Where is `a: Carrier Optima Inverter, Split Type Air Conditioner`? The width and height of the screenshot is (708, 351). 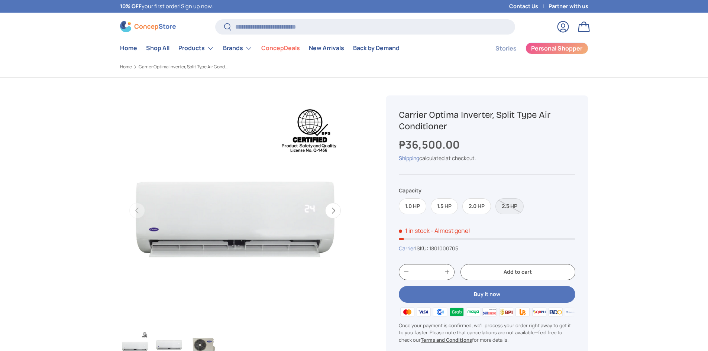 a: Carrier Optima Inverter, Split Type Air Conditioner is located at coordinates (183, 67).